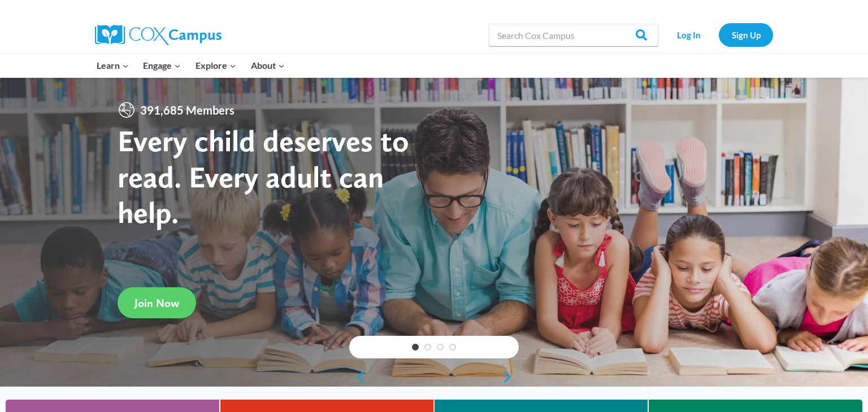  I want to click on span: Engage, so click(162, 65).